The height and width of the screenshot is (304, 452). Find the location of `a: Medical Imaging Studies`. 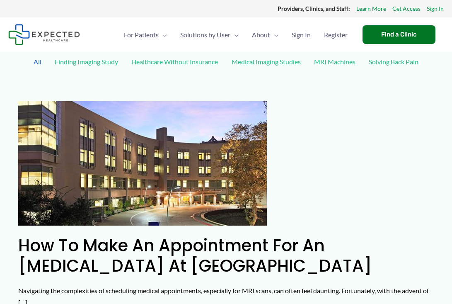

a: Medical Imaging Studies is located at coordinates (266, 61).